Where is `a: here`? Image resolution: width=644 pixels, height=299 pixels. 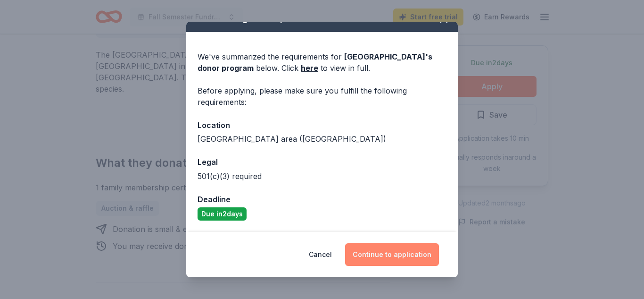
a: here is located at coordinates (309, 68).